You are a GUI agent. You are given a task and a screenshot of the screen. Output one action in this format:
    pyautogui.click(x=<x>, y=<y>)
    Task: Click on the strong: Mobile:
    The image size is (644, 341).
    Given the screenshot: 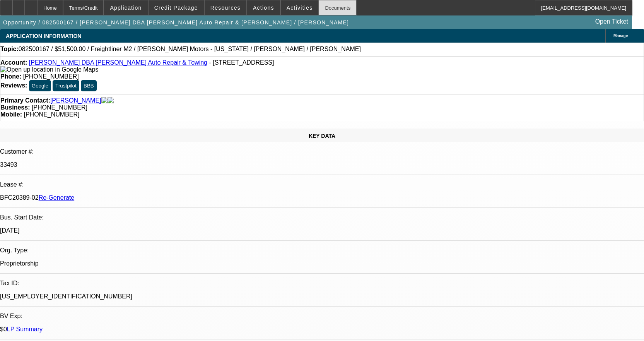 What is the action you would take?
    pyautogui.click(x=11, y=114)
    